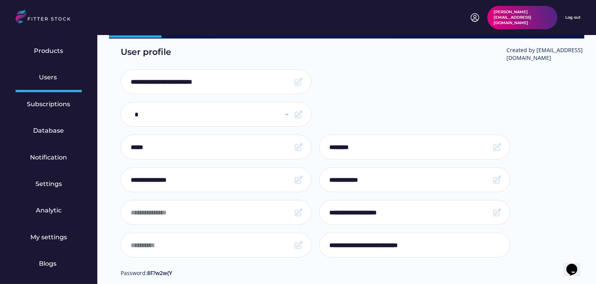 The height and width of the screenshot is (284, 596). What do you see at coordinates (49, 184) in the screenshot?
I see `div: Settings` at bounding box center [49, 184].